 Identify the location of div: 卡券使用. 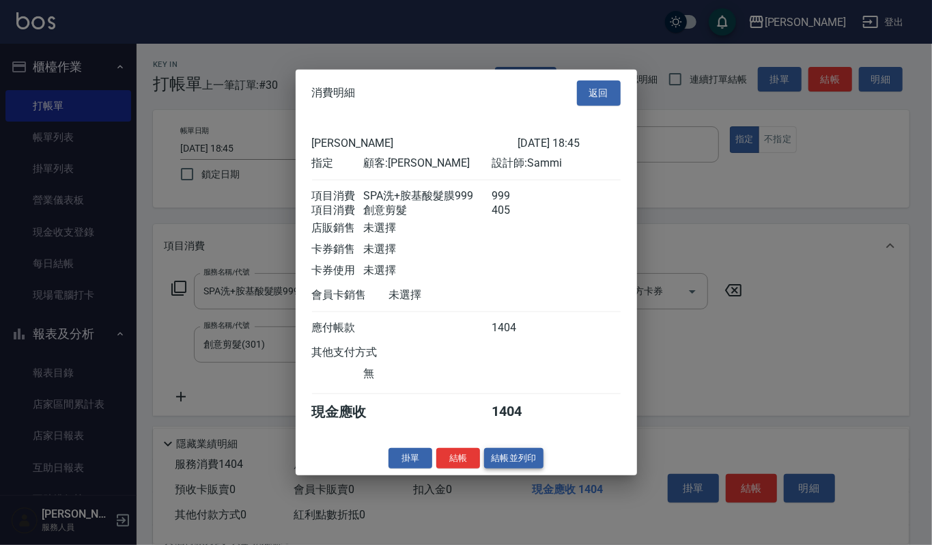
(337, 270).